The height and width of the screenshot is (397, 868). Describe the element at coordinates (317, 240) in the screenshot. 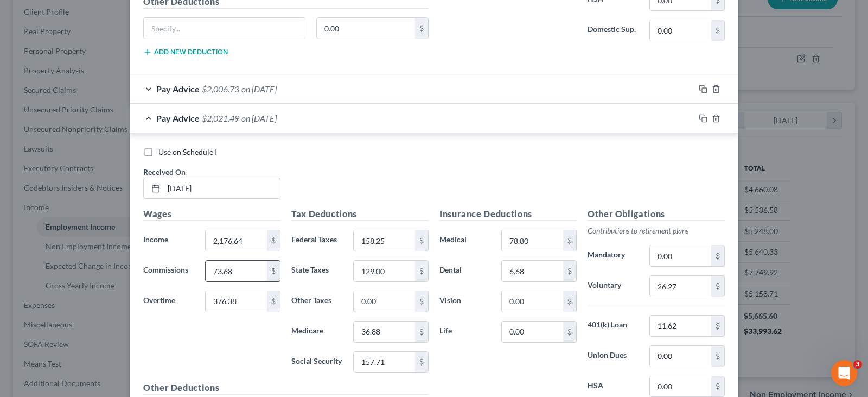

I see `label: Federal Taxes` at that location.